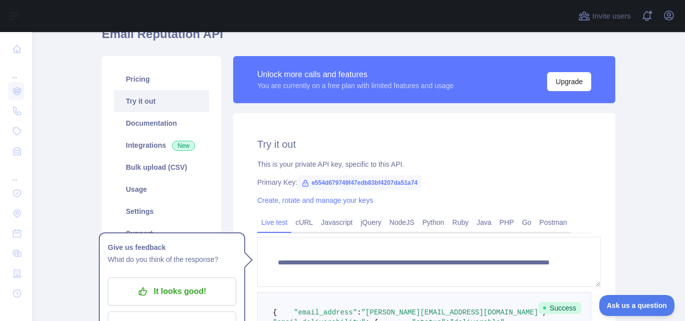 The height and width of the screenshot is (321, 685). Describe the element at coordinates (569, 82) in the screenshot. I see `button: Upgrade` at that location.